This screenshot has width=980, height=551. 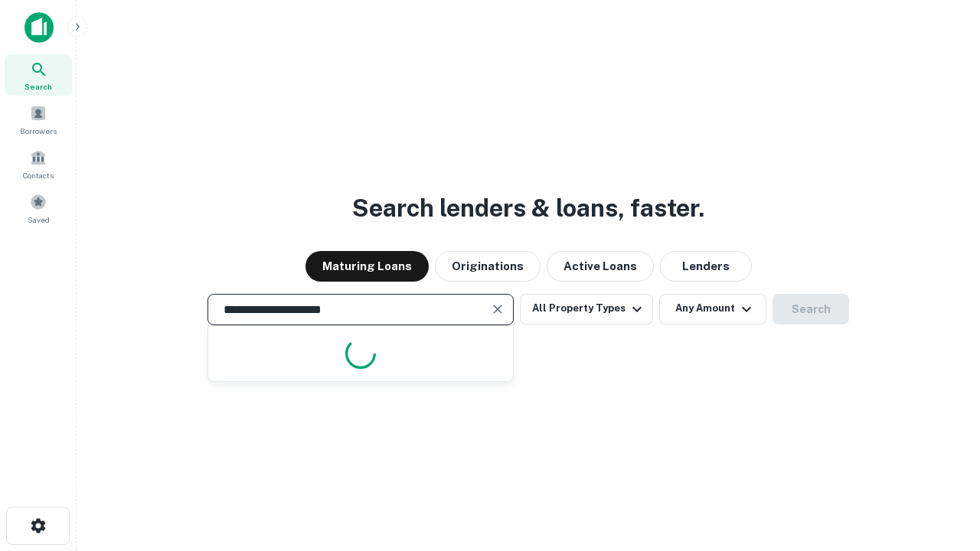 What do you see at coordinates (39, 119) in the screenshot?
I see `a: Borrowers` at bounding box center [39, 119].